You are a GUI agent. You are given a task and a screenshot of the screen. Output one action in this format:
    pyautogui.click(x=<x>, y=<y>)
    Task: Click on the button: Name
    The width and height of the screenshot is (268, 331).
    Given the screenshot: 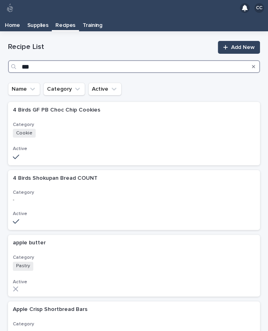 What is the action you would take?
    pyautogui.click(x=24, y=89)
    